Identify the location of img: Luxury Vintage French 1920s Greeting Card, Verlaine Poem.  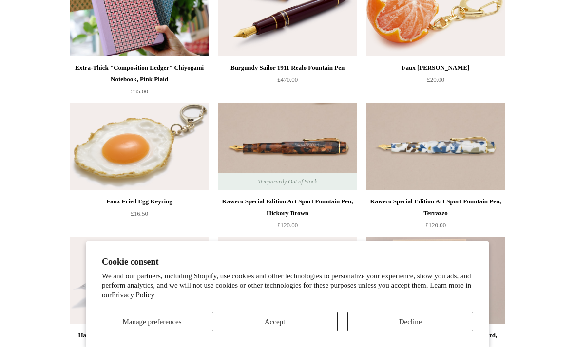
(435, 281).